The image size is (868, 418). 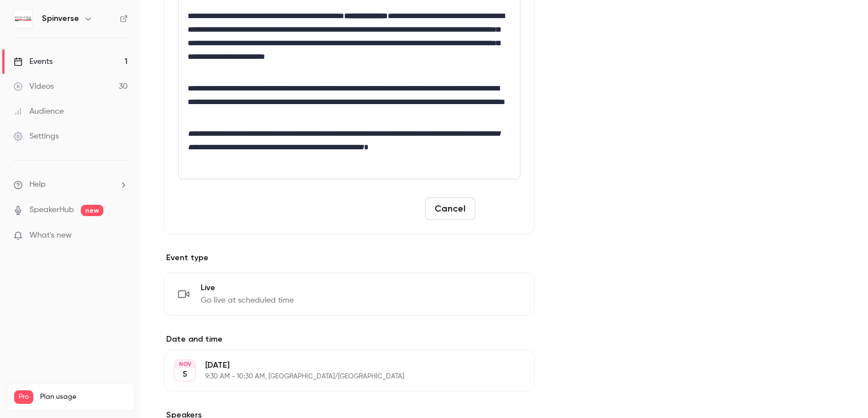 I want to click on span: Help, so click(x=37, y=184).